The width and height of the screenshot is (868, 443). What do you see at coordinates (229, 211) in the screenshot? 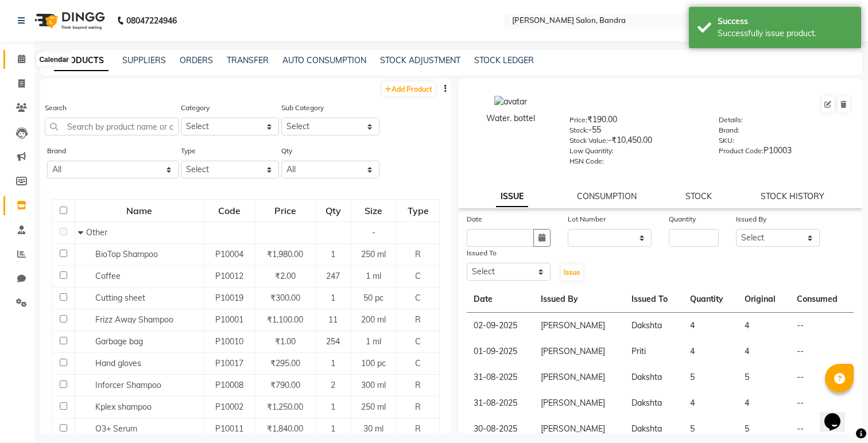
I see `div: Code` at bounding box center [229, 211].